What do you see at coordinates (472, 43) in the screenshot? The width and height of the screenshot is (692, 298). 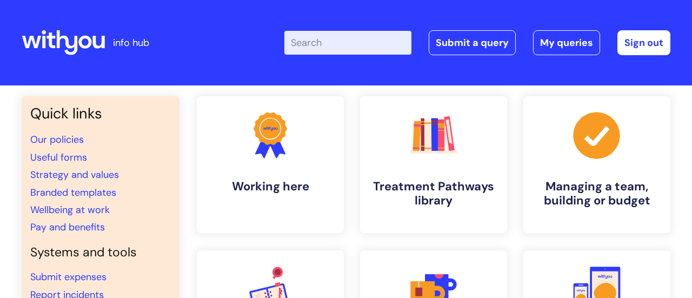 I see `a: Submit a query` at bounding box center [472, 43].